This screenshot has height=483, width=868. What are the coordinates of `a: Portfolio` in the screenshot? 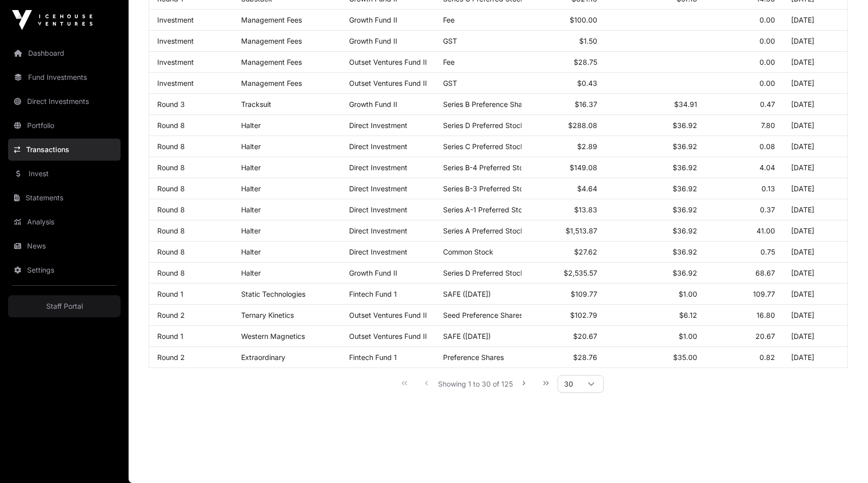 It's located at (64, 126).